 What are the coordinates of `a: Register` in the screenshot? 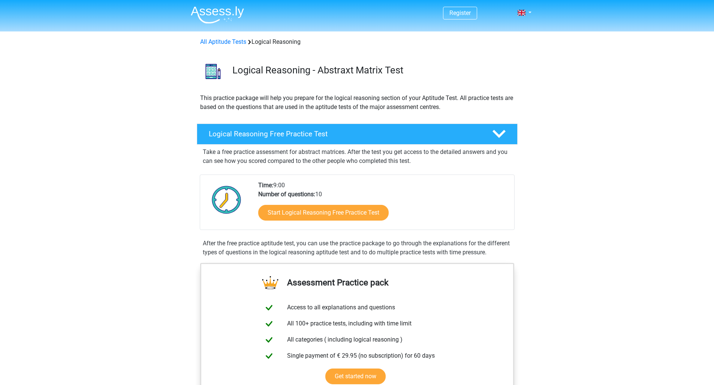 It's located at (460, 13).